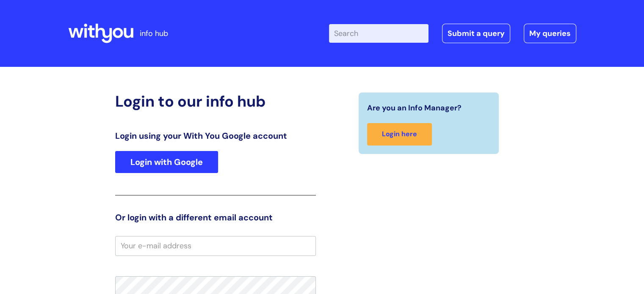  I want to click on a: Login with Google, so click(166, 162).